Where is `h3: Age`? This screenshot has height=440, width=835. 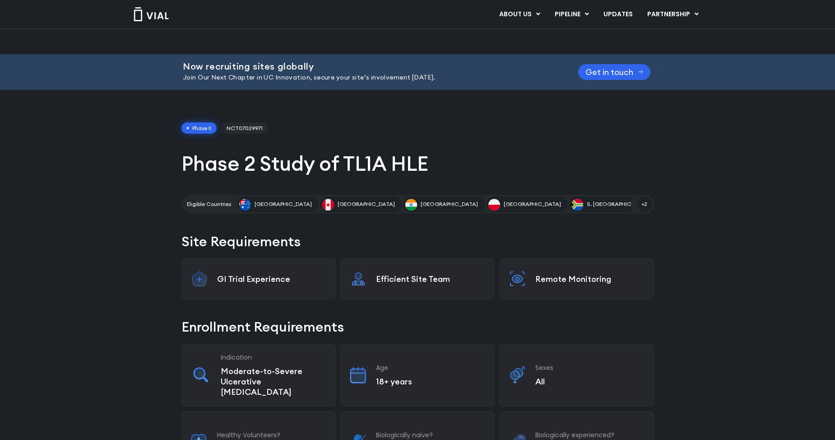
h3: Age is located at coordinates (431, 368).